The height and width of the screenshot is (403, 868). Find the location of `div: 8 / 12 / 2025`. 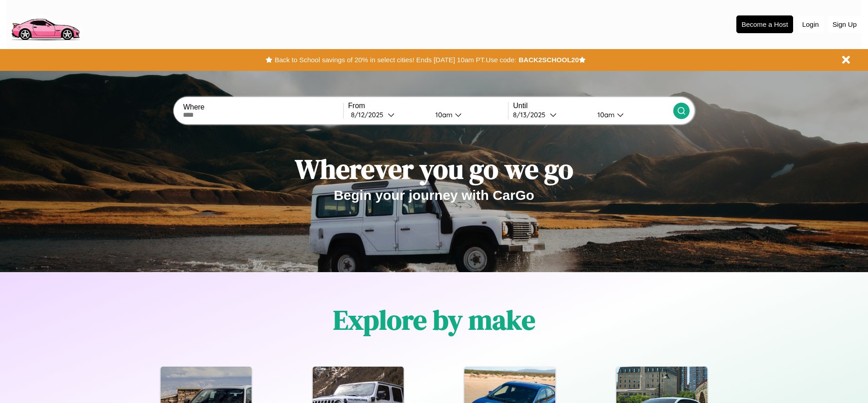

div: 8 / 12 / 2025 is located at coordinates (369, 115).